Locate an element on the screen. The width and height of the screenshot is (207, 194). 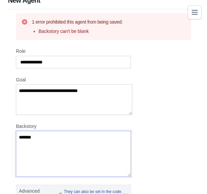
label: Goal is located at coordinates (74, 80).